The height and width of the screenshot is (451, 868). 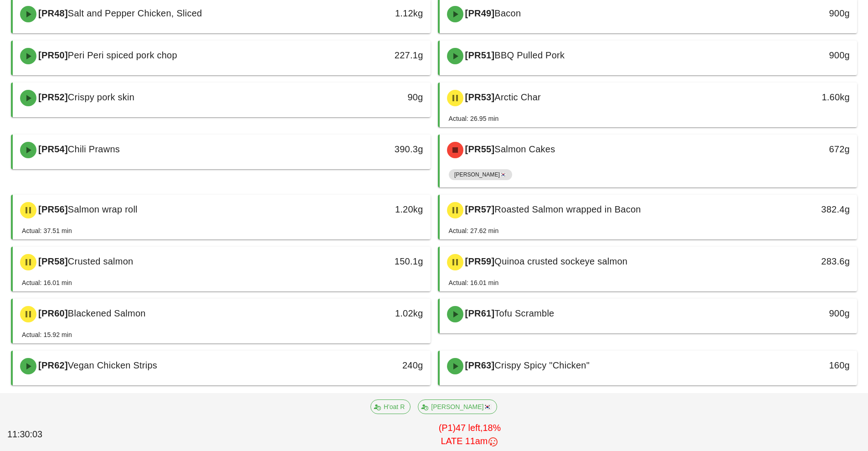 What do you see at coordinates (113, 365) in the screenshot?
I see `span: Vegan Chicken Strips` at bounding box center [113, 365].